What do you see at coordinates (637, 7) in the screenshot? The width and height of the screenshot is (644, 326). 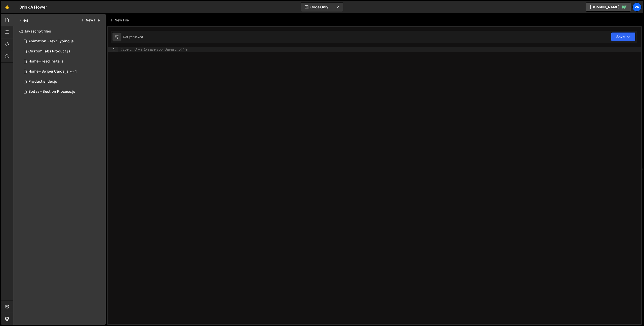 I see `div: Va` at bounding box center [637, 7].